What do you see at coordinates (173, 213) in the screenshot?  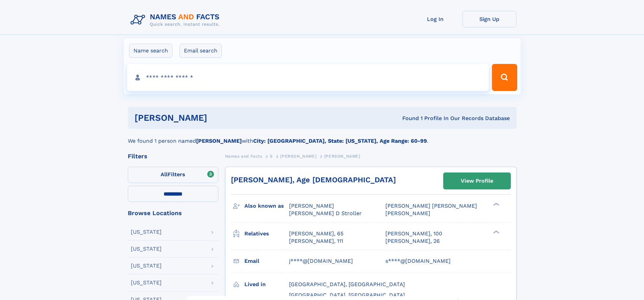 I see `div: Browse Locations` at bounding box center [173, 213].